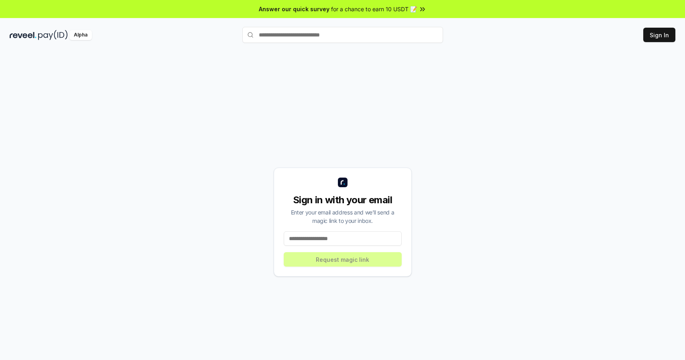 The image size is (685, 360). What do you see at coordinates (343, 182) in the screenshot?
I see `img: logo_small` at bounding box center [343, 182].